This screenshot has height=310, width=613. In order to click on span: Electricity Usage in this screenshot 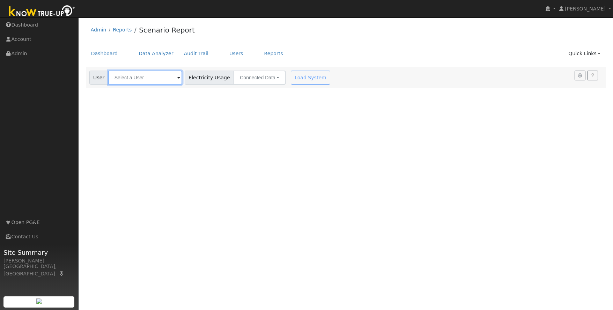, I will do `click(209, 78)`.